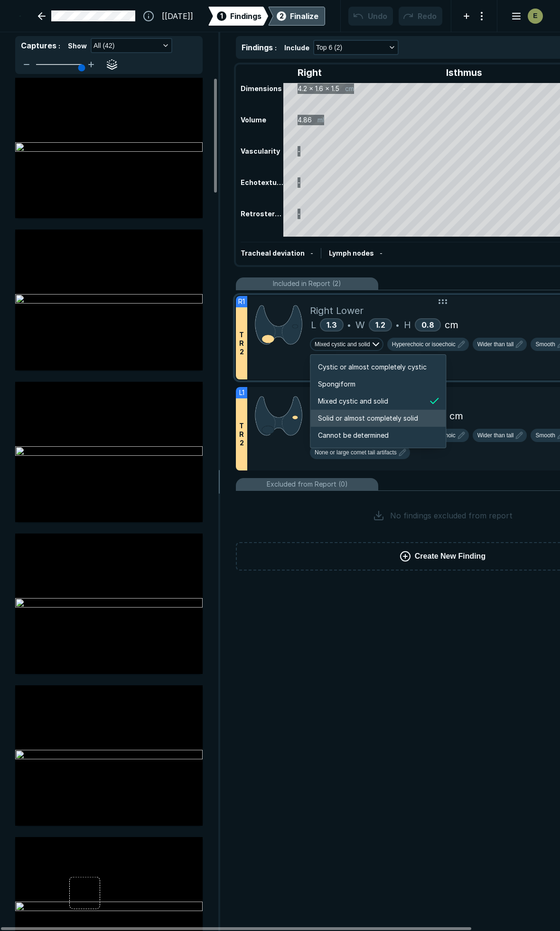 The width and height of the screenshot is (560, 931). I want to click on span: Create New Finding, so click(450, 556).